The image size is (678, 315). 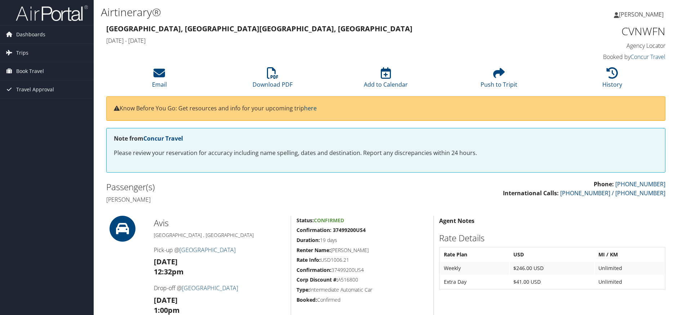 I want to click on strong: Note from, so click(x=148, y=139).